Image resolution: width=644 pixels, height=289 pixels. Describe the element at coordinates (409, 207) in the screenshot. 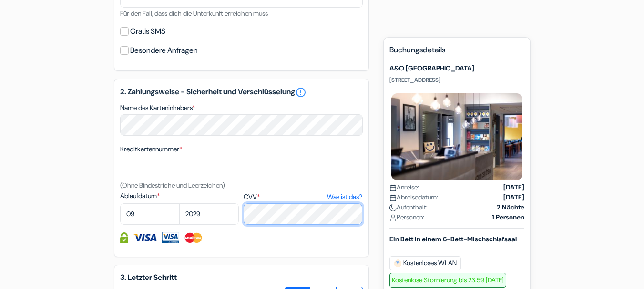

I see `span: Aufenthalt:` at that location.